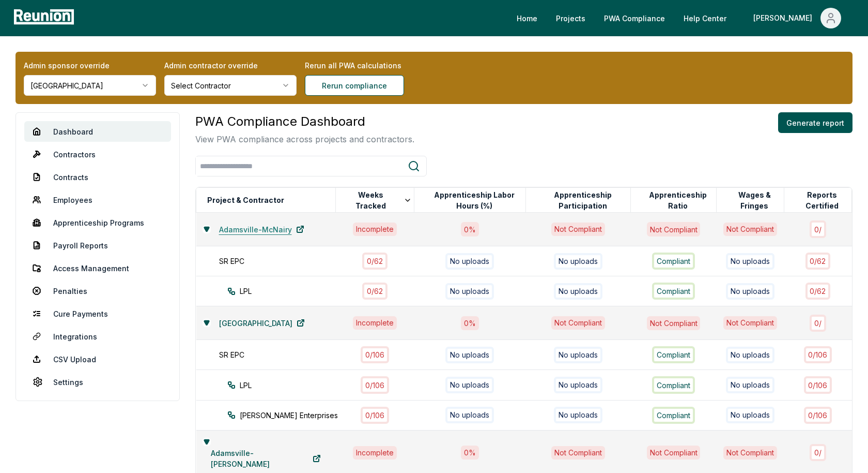 The image size is (868, 473). I want to click on h3: PWA Compliance Dashboard, so click(305, 121).